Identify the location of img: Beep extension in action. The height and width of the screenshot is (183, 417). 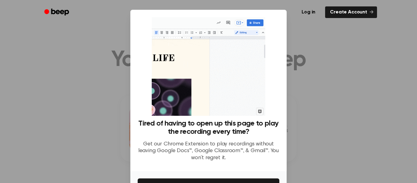
(208, 66).